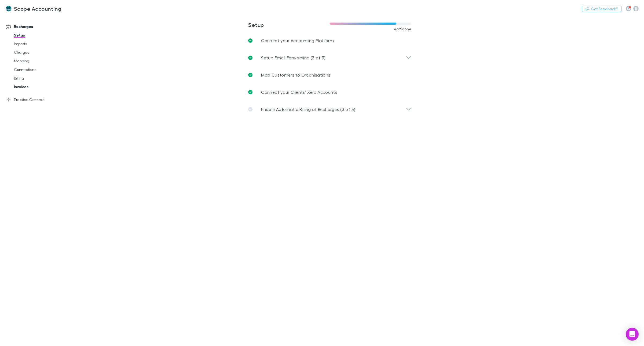 This screenshot has width=644, height=346. I want to click on a: Connections, so click(42, 70).